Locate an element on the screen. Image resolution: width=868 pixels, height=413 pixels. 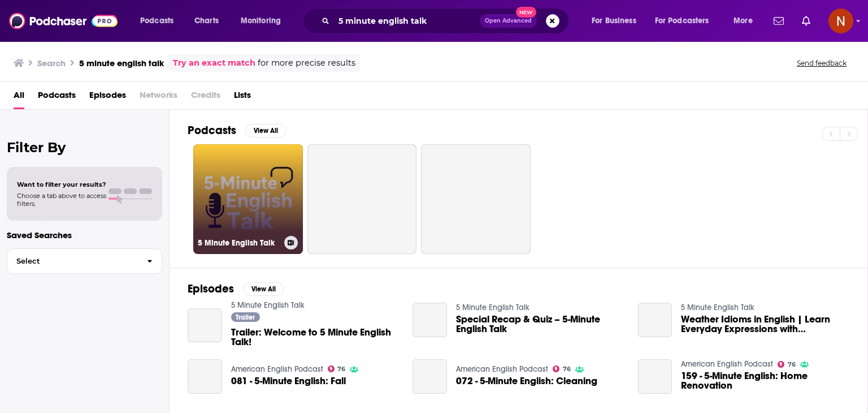
span: Want to filter your results? is located at coordinates (61, 184).